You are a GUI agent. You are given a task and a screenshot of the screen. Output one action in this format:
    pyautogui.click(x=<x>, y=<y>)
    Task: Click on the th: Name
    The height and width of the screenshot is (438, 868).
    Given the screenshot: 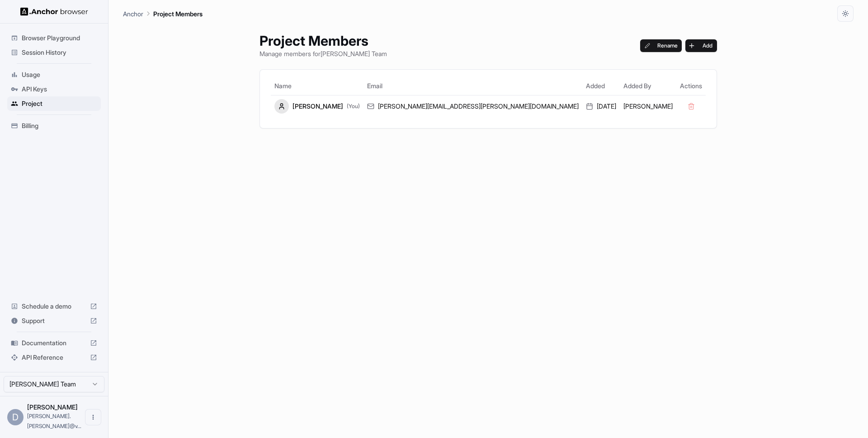 What is the action you would take?
    pyautogui.click(x=317, y=86)
    